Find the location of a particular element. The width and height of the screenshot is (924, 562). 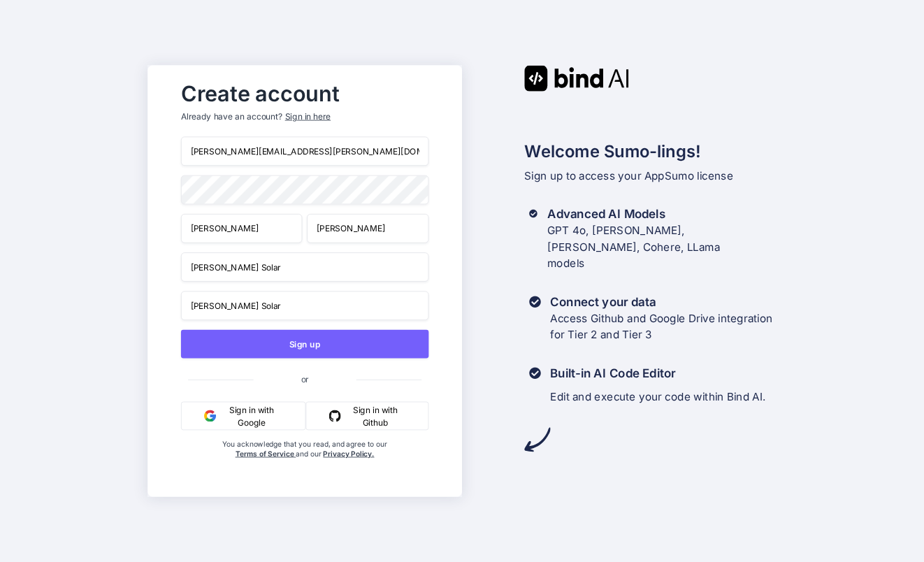

div: Sign in here is located at coordinates (308, 116).